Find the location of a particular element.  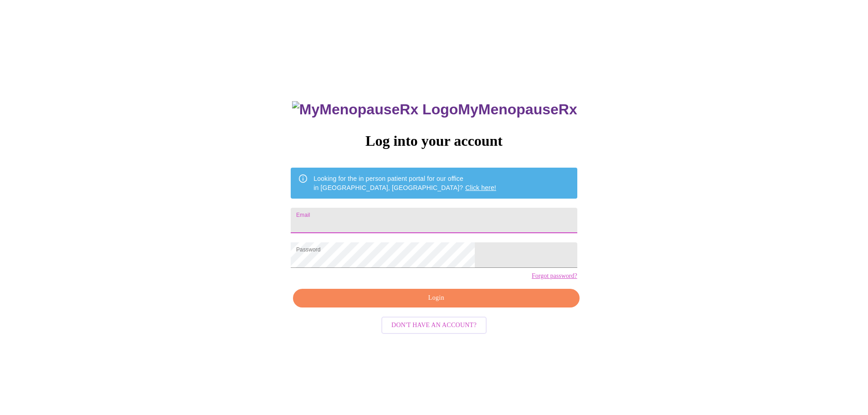

h3: Log into your account is located at coordinates (434, 141).